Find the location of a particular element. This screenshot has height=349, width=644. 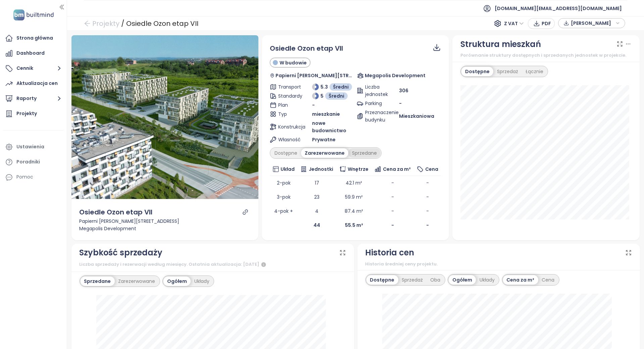

div: Projekty is located at coordinates (27, 113).